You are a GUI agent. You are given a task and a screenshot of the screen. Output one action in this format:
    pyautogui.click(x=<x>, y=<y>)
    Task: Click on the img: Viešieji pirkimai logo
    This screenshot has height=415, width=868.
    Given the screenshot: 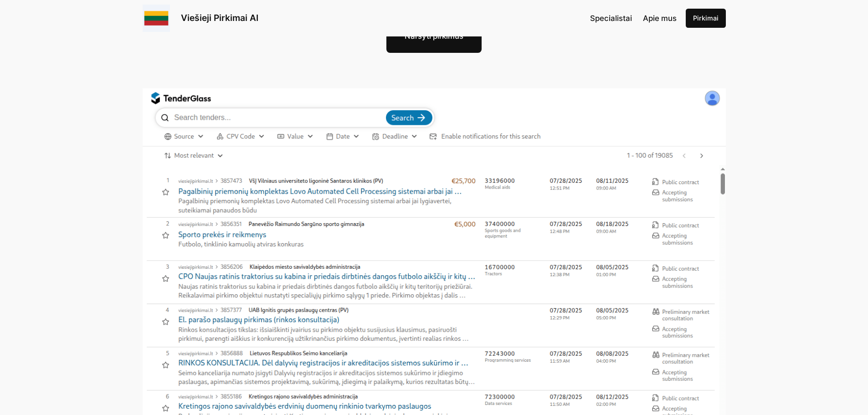 What is the action you would take?
    pyautogui.click(x=156, y=18)
    